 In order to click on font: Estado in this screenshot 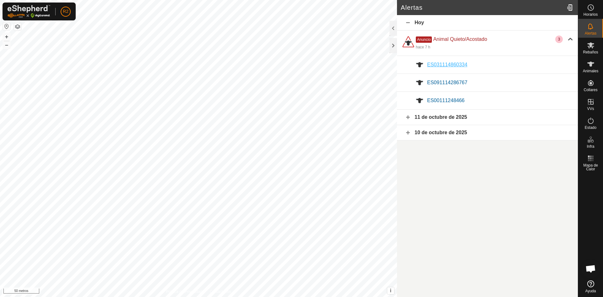, I will do `click(591, 128)`.